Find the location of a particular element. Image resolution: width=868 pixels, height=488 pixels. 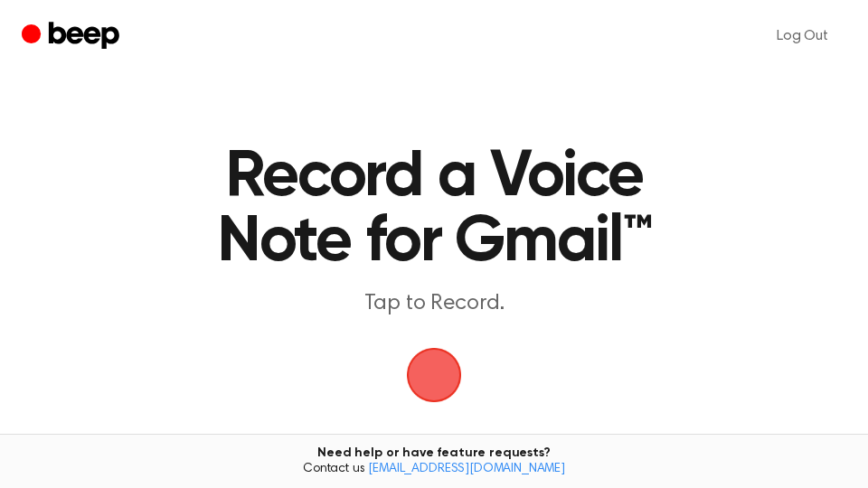

h1: Record a Voice Note for Gmail™ is located at coordinates (434, 210).